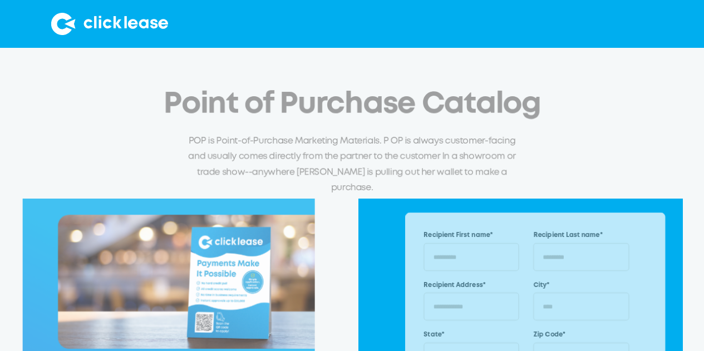 This screenshot has width=704, height=351. I want to click on label: Recipient Last name*, so click(581, 235).